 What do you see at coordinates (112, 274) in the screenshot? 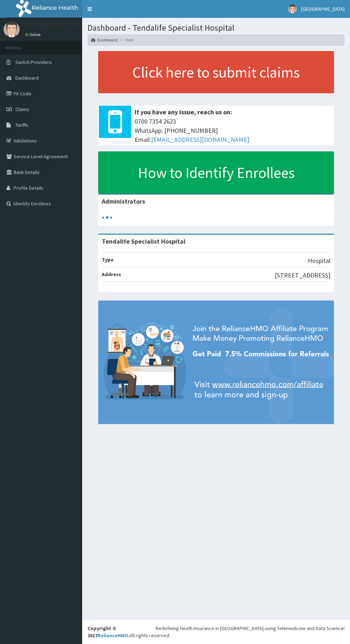
I see `b: Address` at bounding box center [112, 274].